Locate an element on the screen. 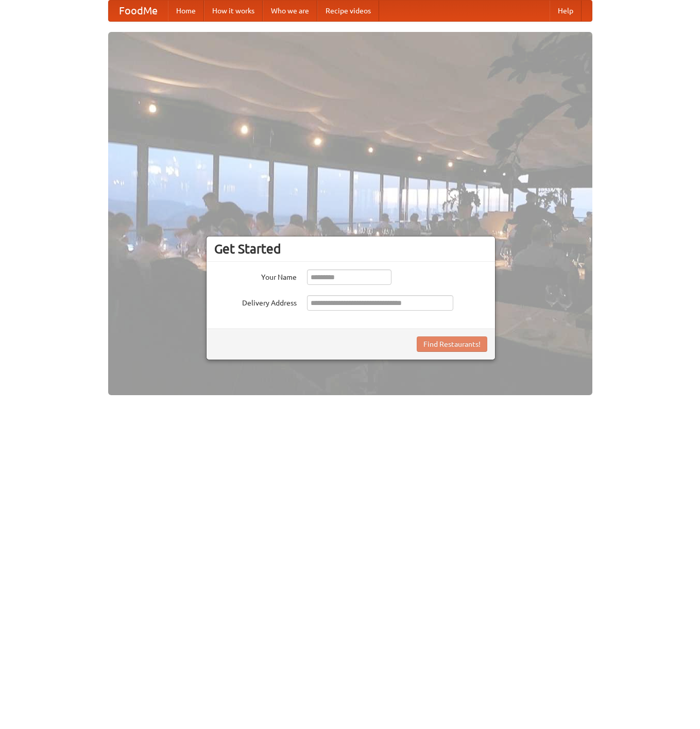 The height and width of the screenshot is (729, 700). label: Delivery Address is located at coordinates (255, 301).